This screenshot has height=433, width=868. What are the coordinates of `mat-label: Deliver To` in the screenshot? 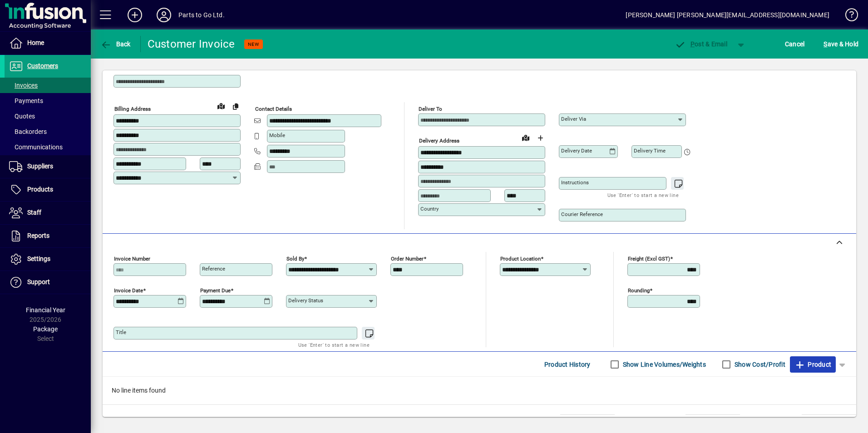 It's located at (430, 109).